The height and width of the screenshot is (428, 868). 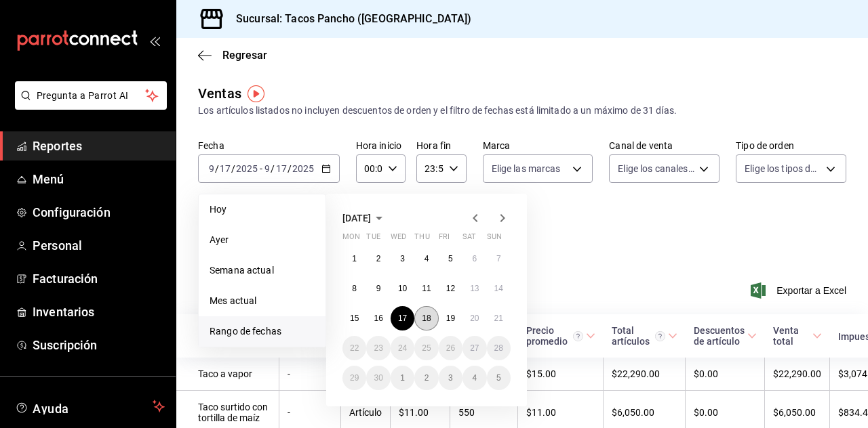 I want to click on button: September 12, 2025, so click(x=450, y=288).